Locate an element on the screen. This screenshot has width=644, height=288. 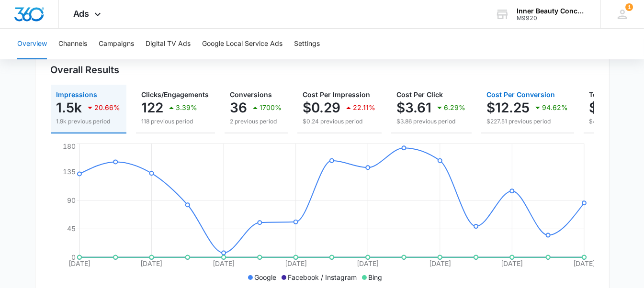
div: account name is located at coordinates (552, 11).